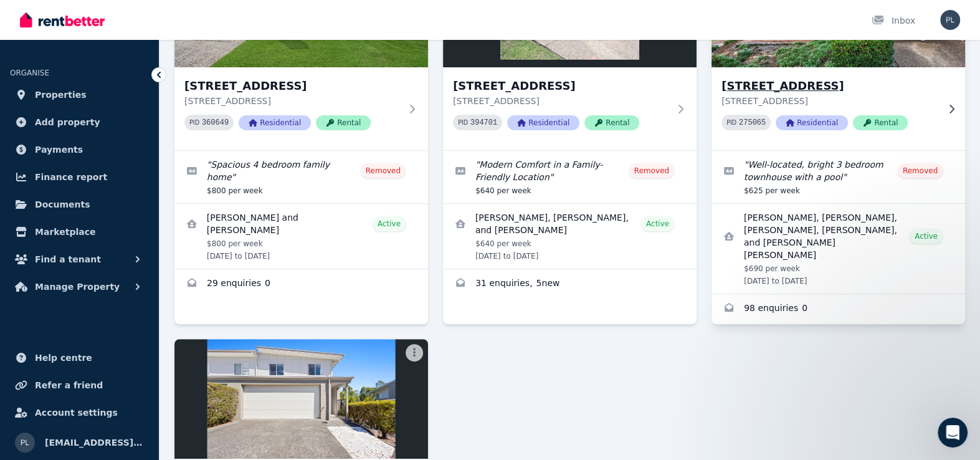 The image size is (980, 460). What do you see at coordinates (301, 398) in the screenshot?
I see `img: Unit 24/2 Toohey St, Pacific Pines` at bounding box center [301, 398].